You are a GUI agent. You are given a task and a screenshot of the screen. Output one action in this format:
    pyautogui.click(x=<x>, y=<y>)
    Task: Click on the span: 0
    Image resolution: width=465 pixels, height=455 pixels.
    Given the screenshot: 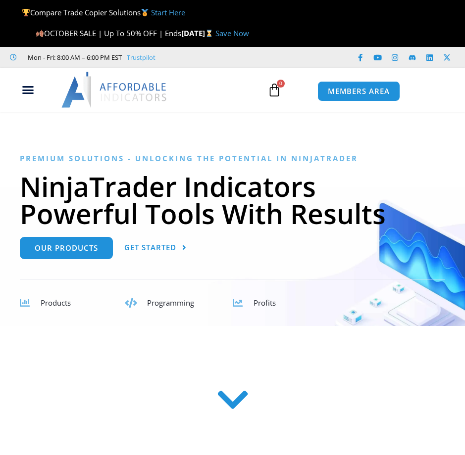 What is the action you would take?
    pyautogui.click(x=281, y=84)
    